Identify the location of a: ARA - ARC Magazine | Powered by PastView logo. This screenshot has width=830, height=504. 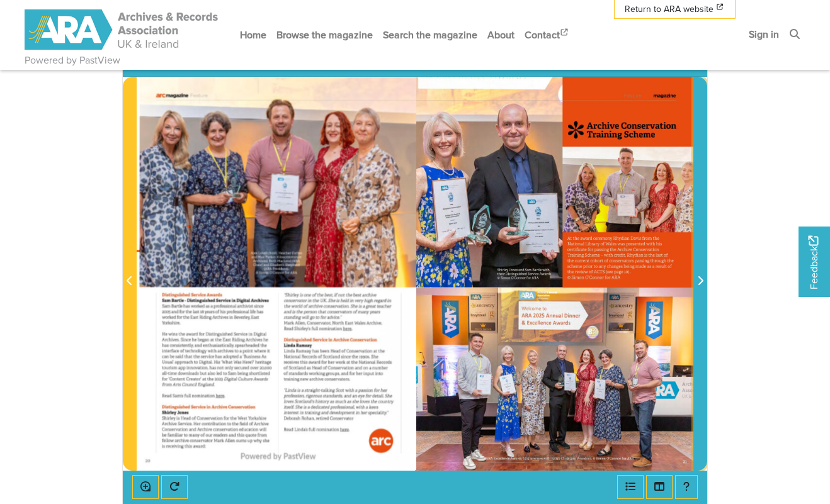
(123, 29).